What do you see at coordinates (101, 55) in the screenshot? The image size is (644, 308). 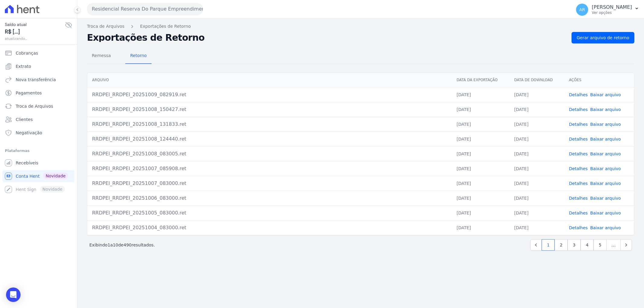 I see `span: Remessa` at bounding box center [101, 55].